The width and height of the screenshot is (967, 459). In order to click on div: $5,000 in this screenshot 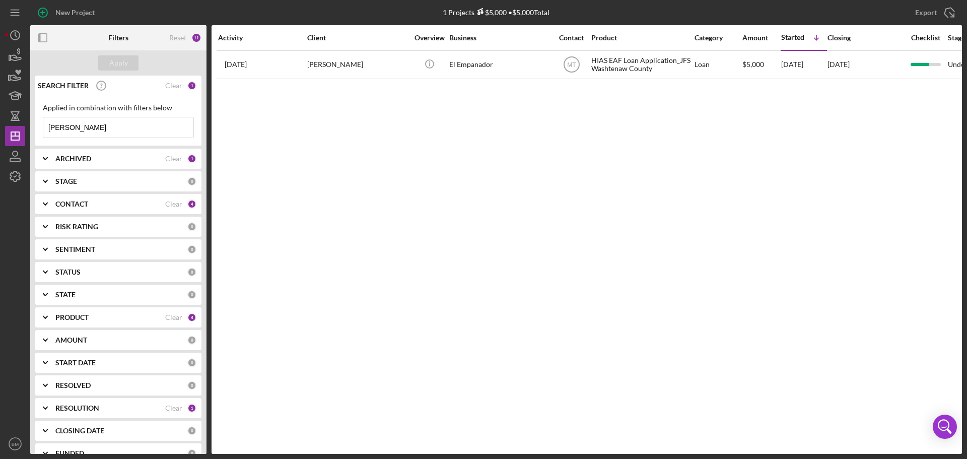, I will do `click(491, 12)`.